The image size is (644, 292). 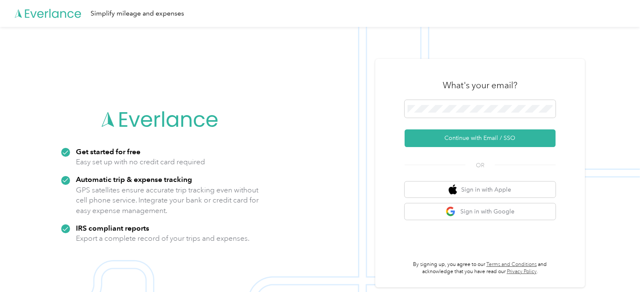 What do you see at coordinates (480, 211) in the screenshot?
I see `button: google logoSign in with Google` at bounding box center [480, 211].